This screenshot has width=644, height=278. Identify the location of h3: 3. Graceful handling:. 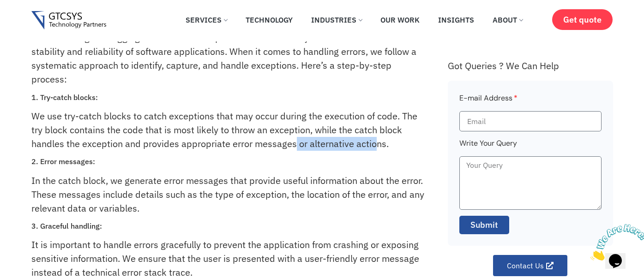
(229, 226).